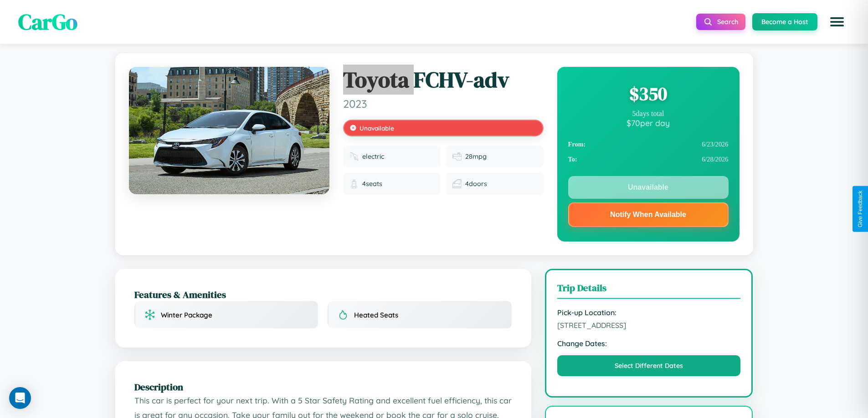 This screenshot has width=868, height=418. I want to click on span: 4 doors, so click(476, 184).